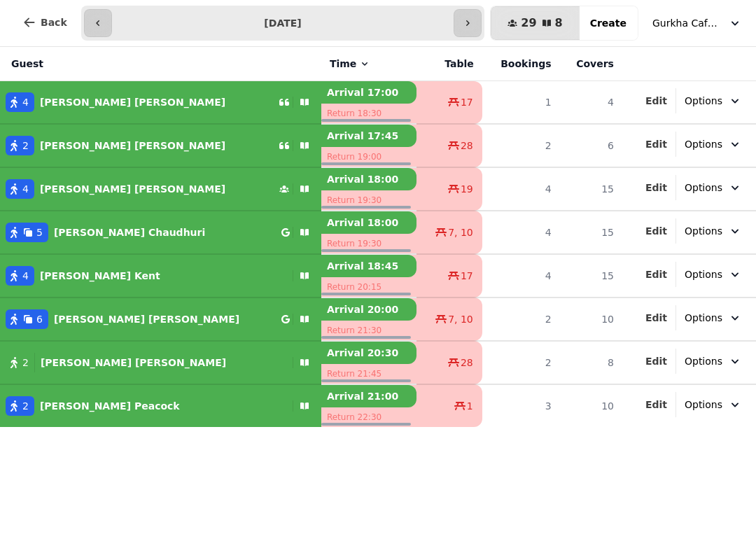 The width and height of the screenshot is (756, 553). Describe the element at coordinates (350, 64) in the screenshot. I see `button: Time` at that location.